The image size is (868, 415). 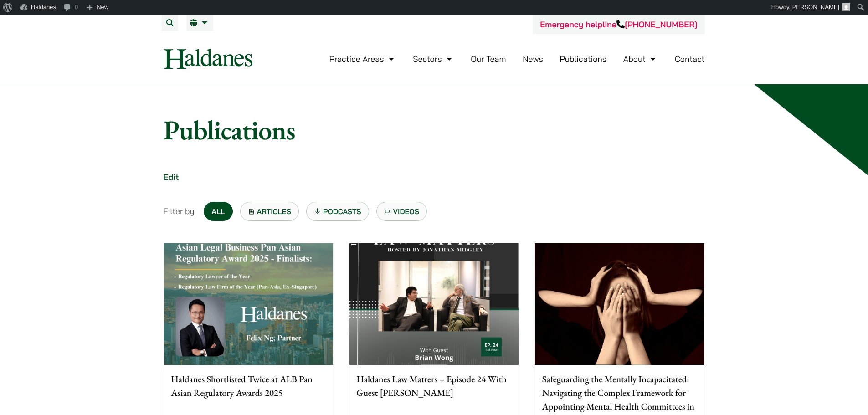 I want to click on a: All, so click(x=218, y=212).